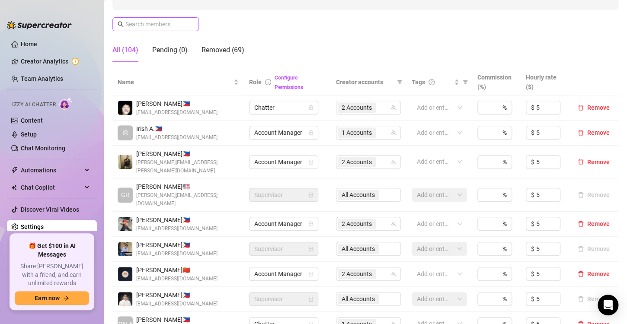 This screenshot has width=627, height=324. I want to click on img: logo-BBDzfeDw.svg, so click(39, 25).